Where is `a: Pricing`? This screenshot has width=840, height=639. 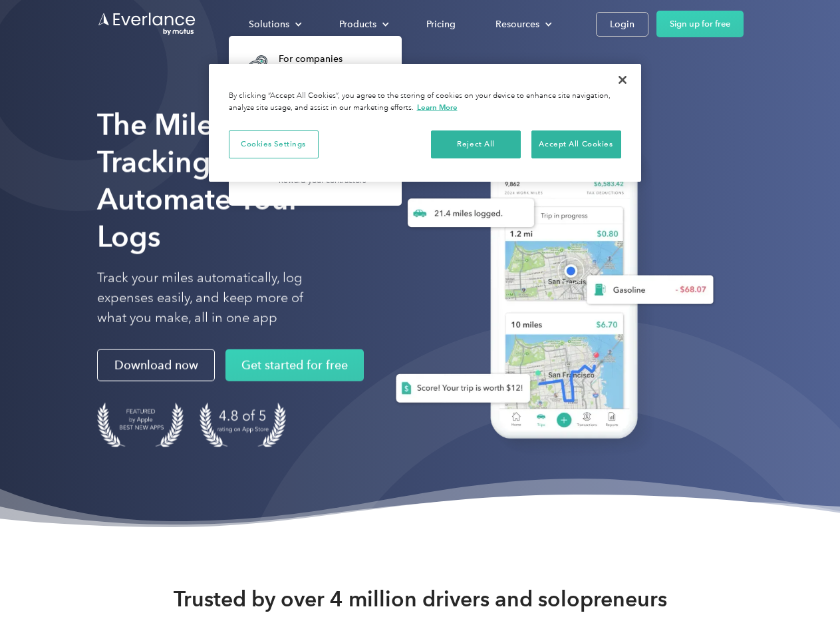 a: Pricing is located at coordinates (441, 24).